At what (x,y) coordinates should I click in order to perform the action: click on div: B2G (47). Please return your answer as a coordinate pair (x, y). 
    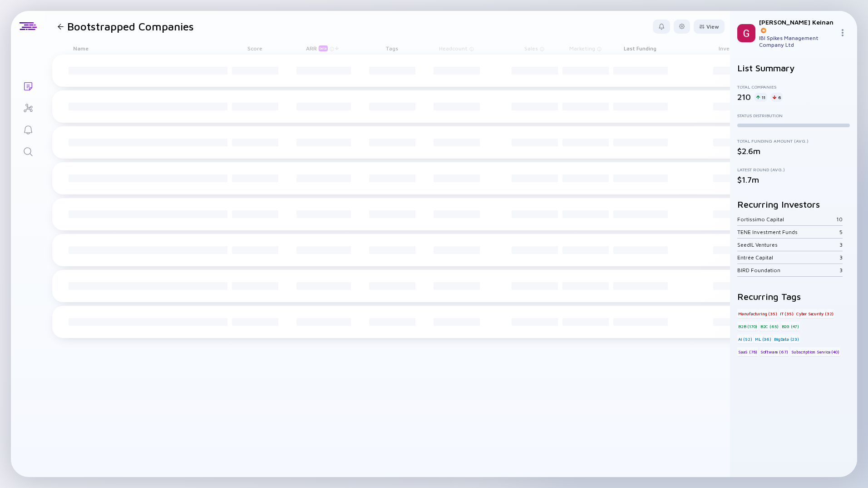
    Looking at the image, I should click on (790, 326).